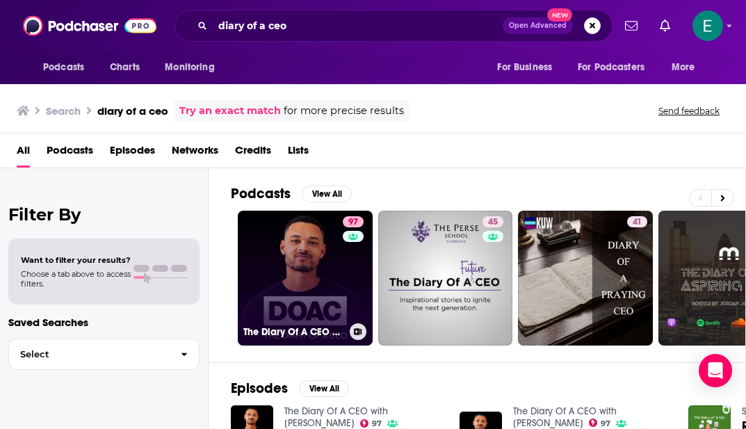 This screenshot has height=429, width=746. Describe the element at coordinates (537, 26) in the screenshot. I see `button: Open AdvancedNew` at that location.